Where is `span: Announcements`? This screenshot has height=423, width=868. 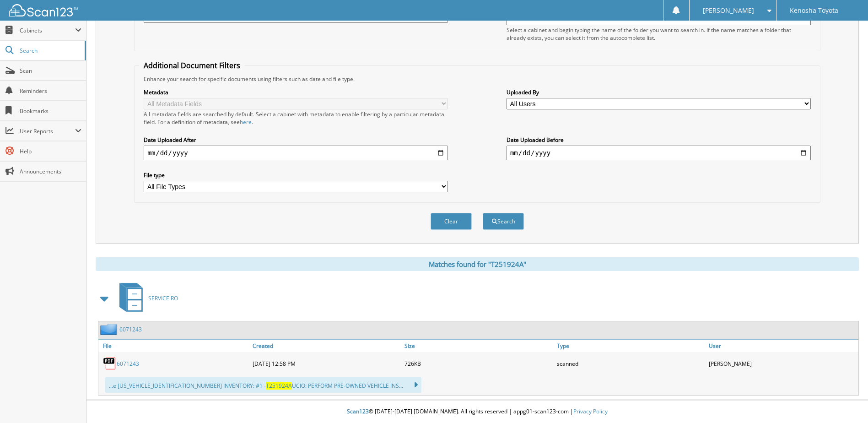 span: Announcements is located at coordinates (50, 171).